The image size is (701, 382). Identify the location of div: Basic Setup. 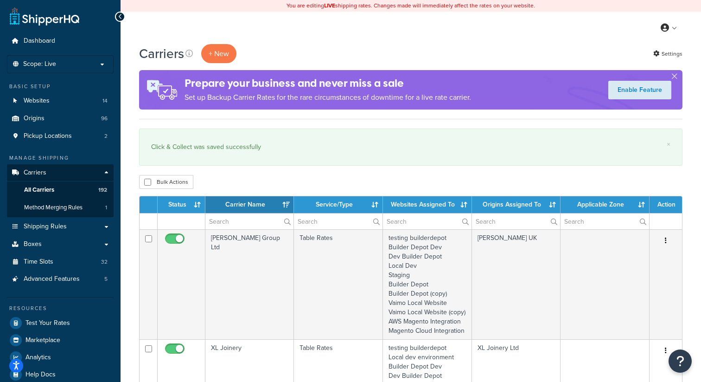
(60, 86).